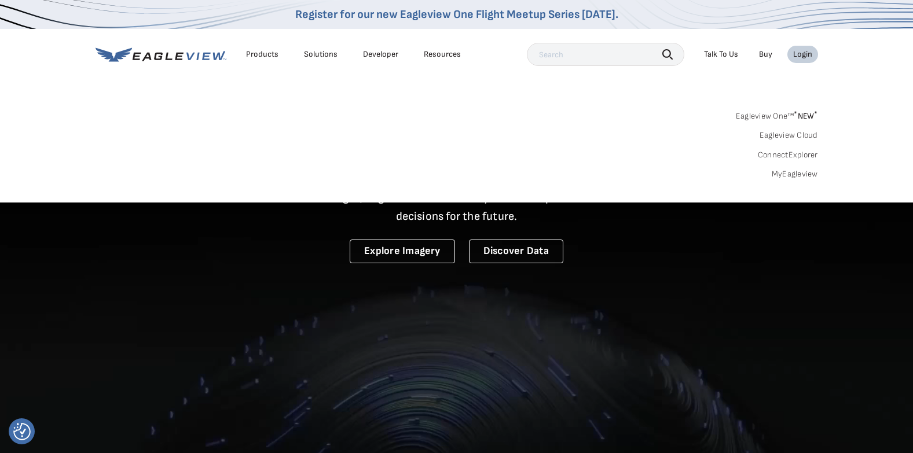 The width and height of the screenshot is (913, 453). Describe the element at coordinates (795, 174) in the screenshot. I see `a: MyEagleview` at that location.